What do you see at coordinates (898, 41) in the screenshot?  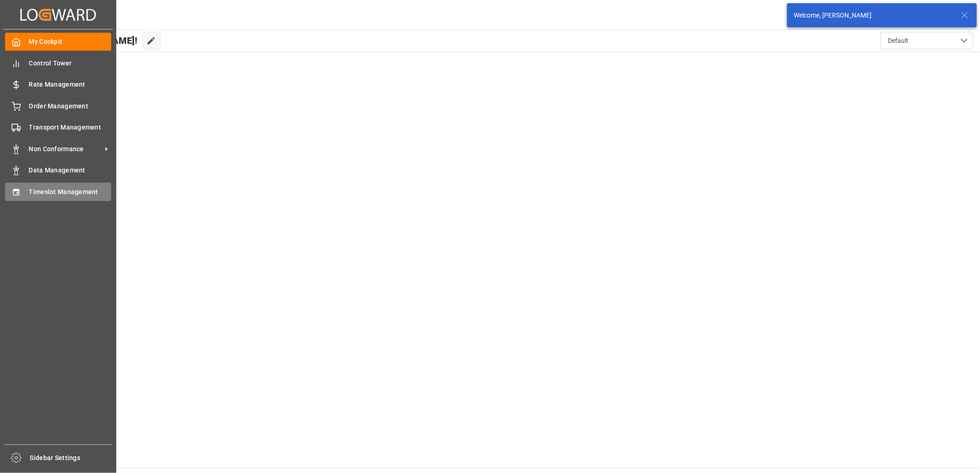 I see `span: Default` at bounding box center [898, 41].